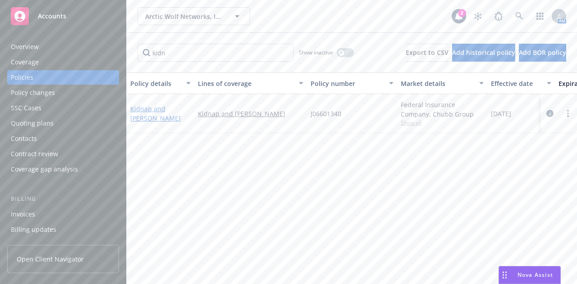 This screenshot has height=284, width=577. I want to click on a: Coverage, so click(63, 62).